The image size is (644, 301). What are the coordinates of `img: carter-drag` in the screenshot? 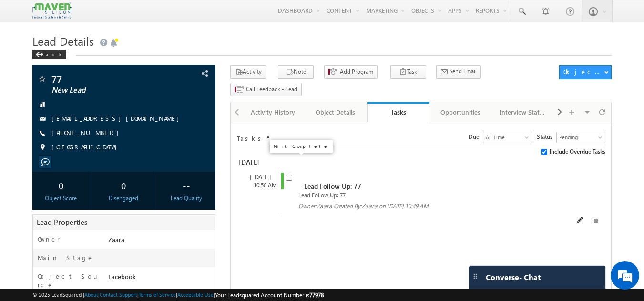 It's located at (475, 276).